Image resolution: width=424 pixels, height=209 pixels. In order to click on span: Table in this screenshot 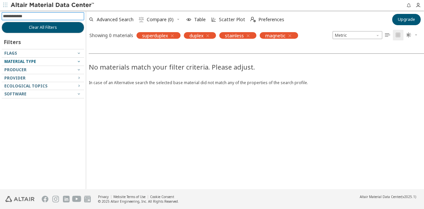, I will do `click(200, 20)`.